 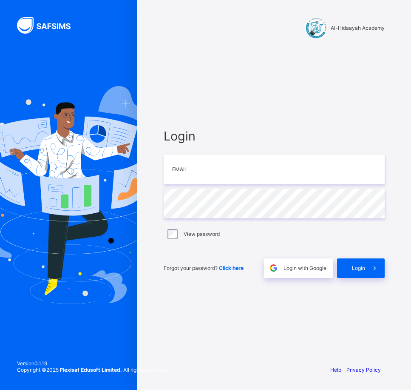 I want to click on strong: Flexisaf Edusoft Limited., so click(x=91, y=369).